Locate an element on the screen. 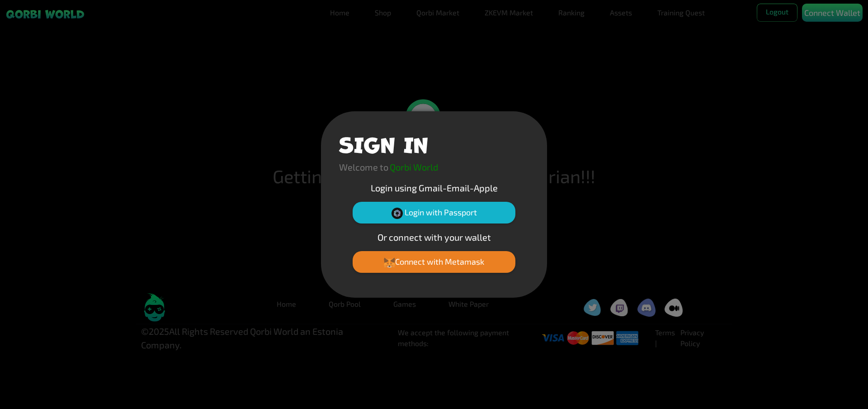 This screenshot has height=409, width=868. button: Login with Passport is located at coordinates (434, 213).